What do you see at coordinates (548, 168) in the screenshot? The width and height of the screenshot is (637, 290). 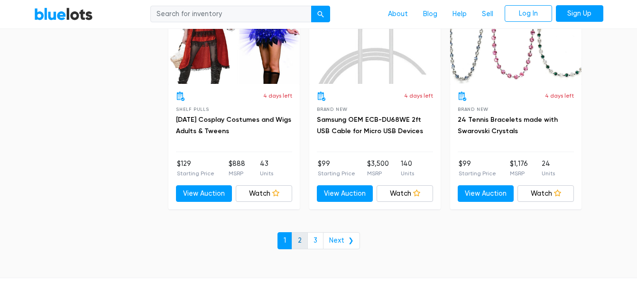 I see `li: 24` at bounding box center [548, 168].